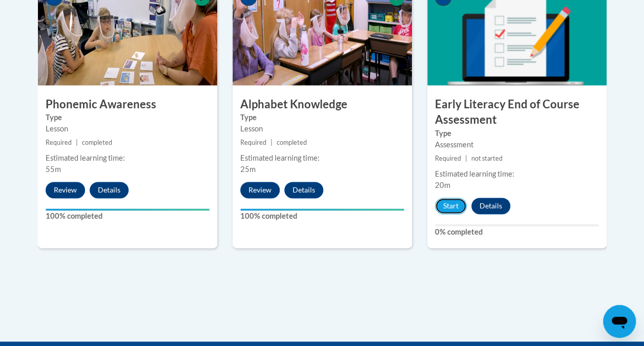  Describe the element at coordinates (53, 169) in the screenshot. I see `span: 55m` at that location.